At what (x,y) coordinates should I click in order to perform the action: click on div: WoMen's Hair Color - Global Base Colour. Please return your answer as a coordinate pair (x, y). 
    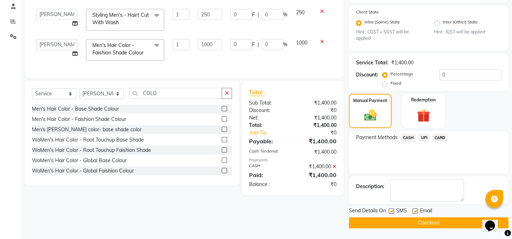
    Looking at the image, I should click on (79, 160).